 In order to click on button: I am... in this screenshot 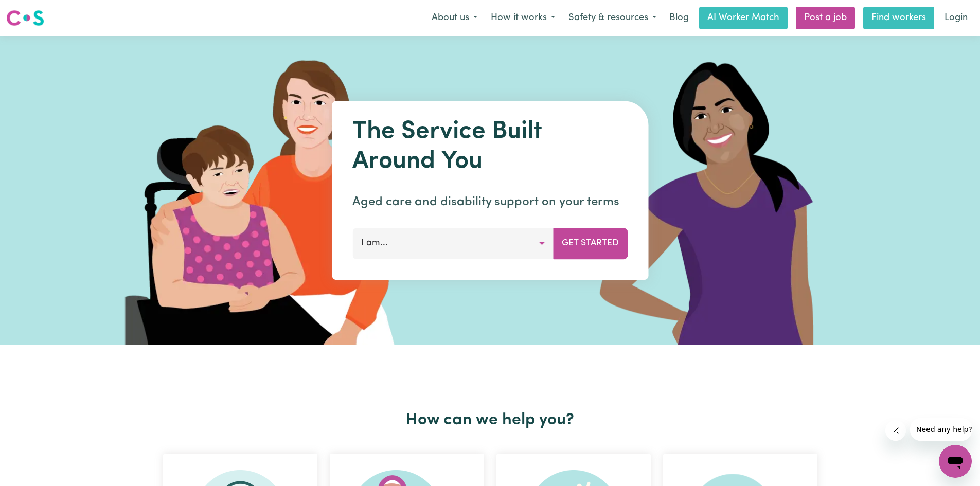, I will do `click(453, 243)`.